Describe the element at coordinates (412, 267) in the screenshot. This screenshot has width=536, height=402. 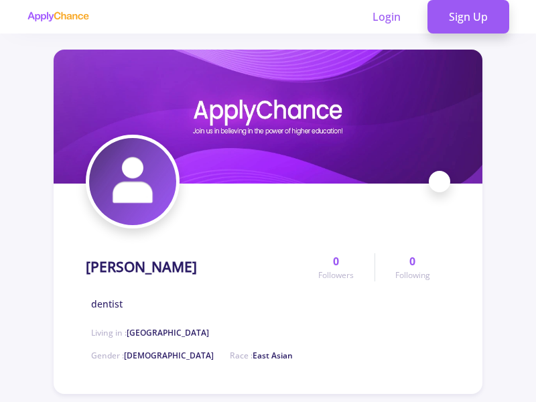
I see `a: 0Following` at that location.